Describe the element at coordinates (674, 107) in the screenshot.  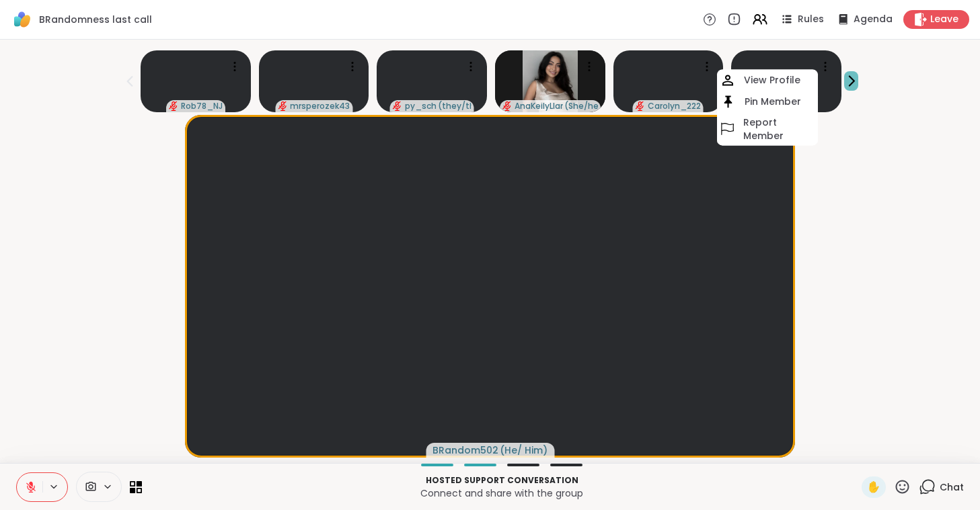
I see `span: Carolyn_222` at that location.